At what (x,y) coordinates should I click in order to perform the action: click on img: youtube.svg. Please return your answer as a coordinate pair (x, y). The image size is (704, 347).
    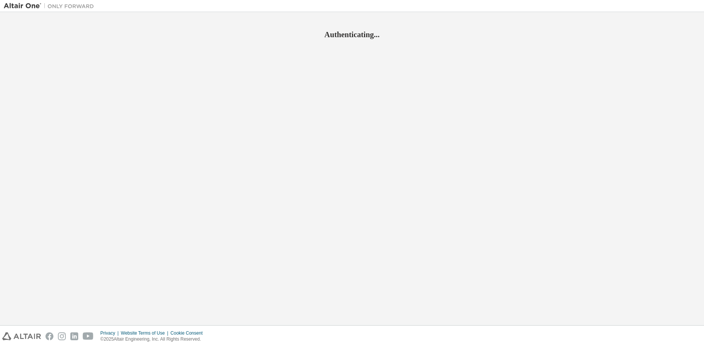
    Looking at the image, I should click on (88, 336).